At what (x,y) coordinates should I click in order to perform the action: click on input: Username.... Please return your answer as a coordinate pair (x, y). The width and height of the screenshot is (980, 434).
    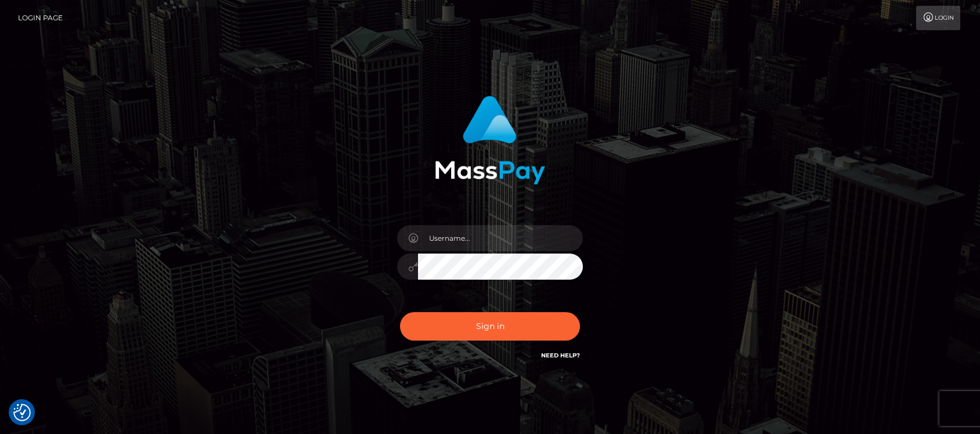
    Looking at the image, I should click on (501, 238).